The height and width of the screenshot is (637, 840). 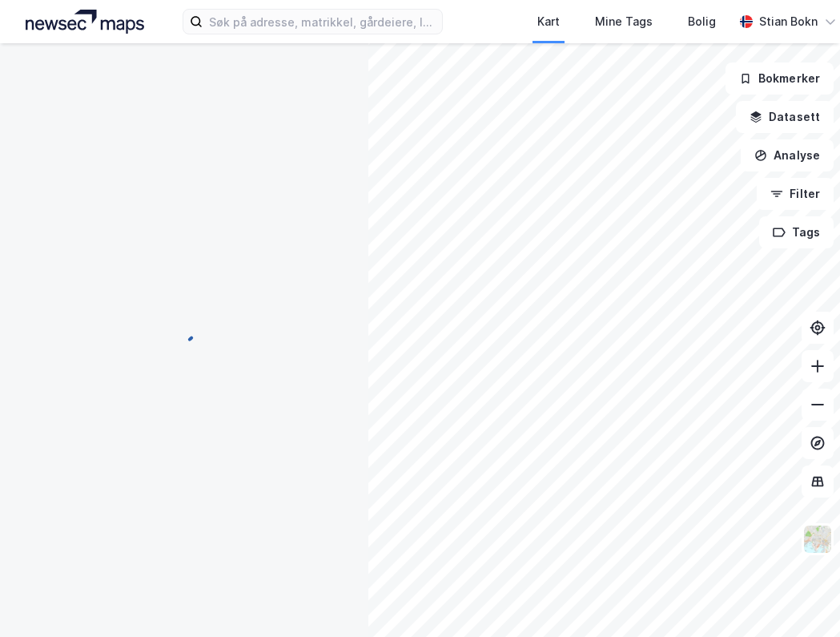 I want to click on img: Z, so click(x=817, y=539).